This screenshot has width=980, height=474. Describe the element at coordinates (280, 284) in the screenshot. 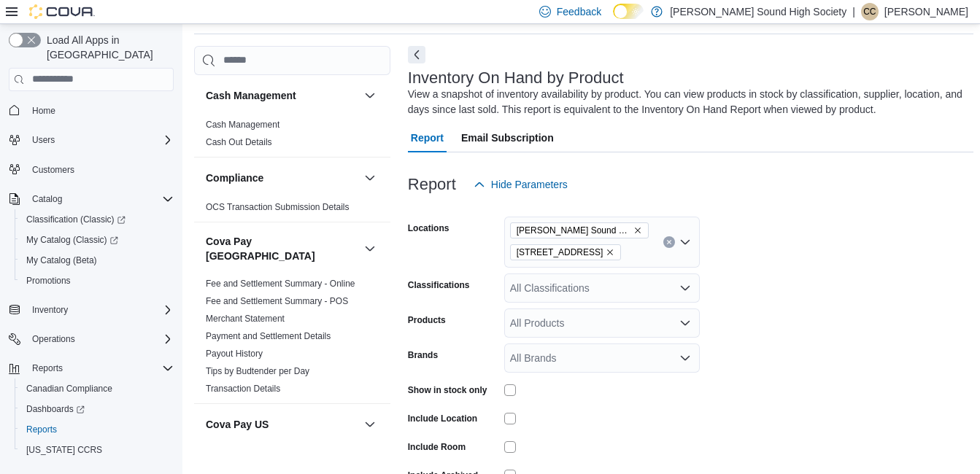

I see `span: Fee and Settlement Summary - Online` at that location.